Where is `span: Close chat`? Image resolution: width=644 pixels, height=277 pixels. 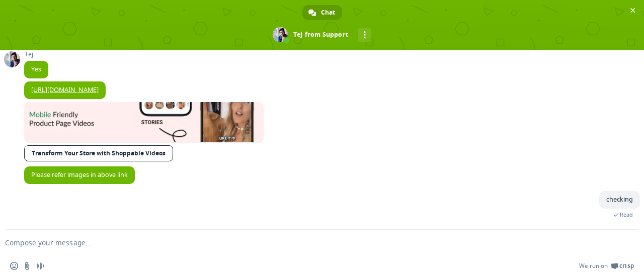 span: Close chat is located at coordinates (632, 10).